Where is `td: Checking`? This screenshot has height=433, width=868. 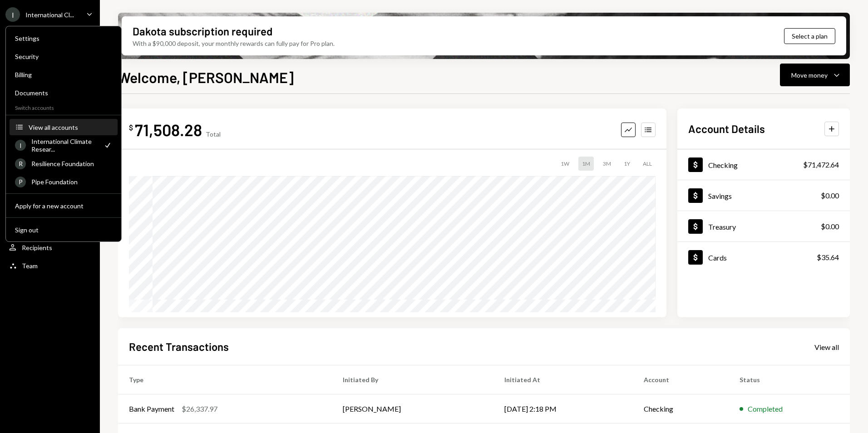 td: Checking is located at coordinates (681, 409).